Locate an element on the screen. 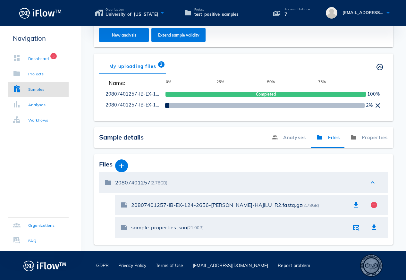  div: Organizations is located at coordinates (41, 226).